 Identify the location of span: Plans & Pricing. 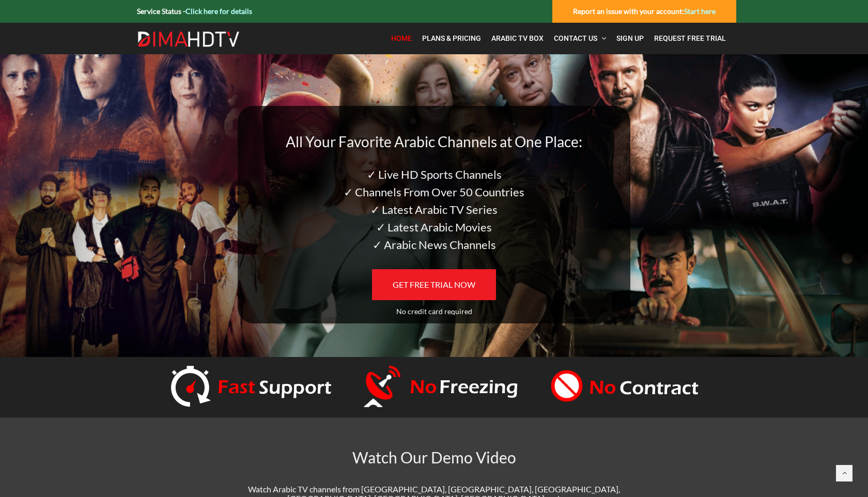
(451, 39).